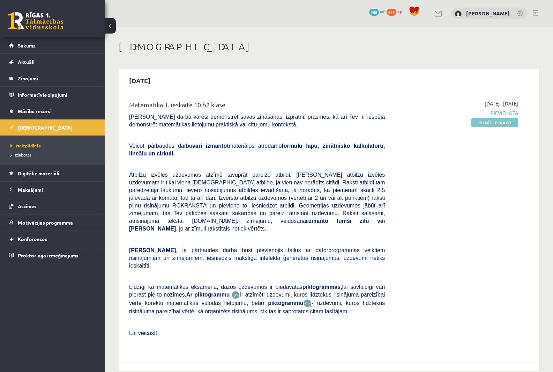 This screenshot has height=372, width=553. I want to click on span: ir atzīmēti uzdevumi, kuros līdztekus risinājuma pareizībai vērtē korektu matemātikas valodas lie..., so click(257, 299).